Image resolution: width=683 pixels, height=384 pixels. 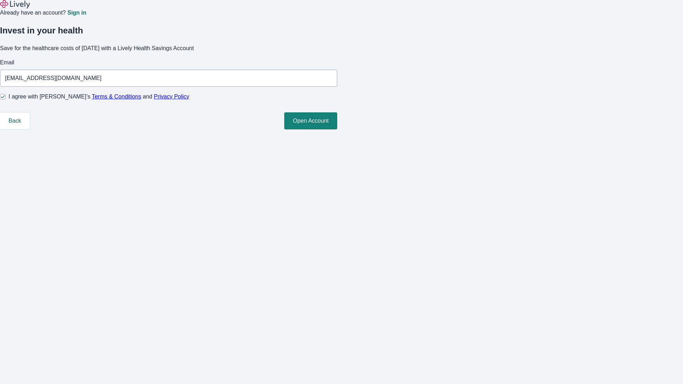 I want to click on div: Sign in, so click(x=77, y=13).